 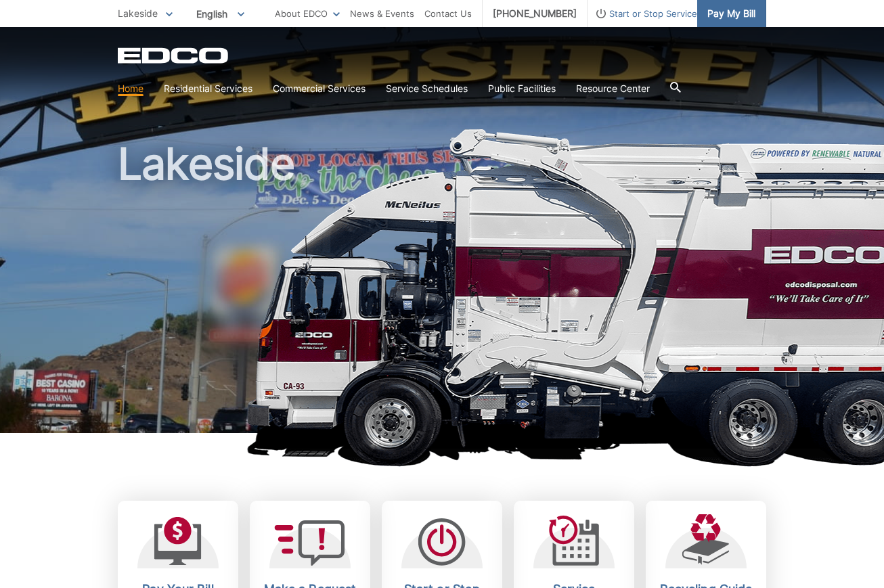 I want to click on a: Home, so click(x=131, y=89).